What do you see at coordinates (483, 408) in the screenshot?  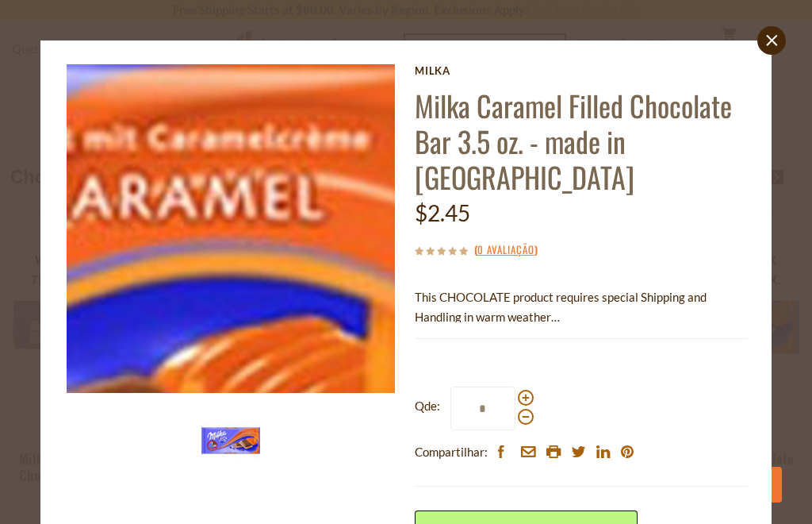 I see `input: Qde:` at bounding box center [483, 408].